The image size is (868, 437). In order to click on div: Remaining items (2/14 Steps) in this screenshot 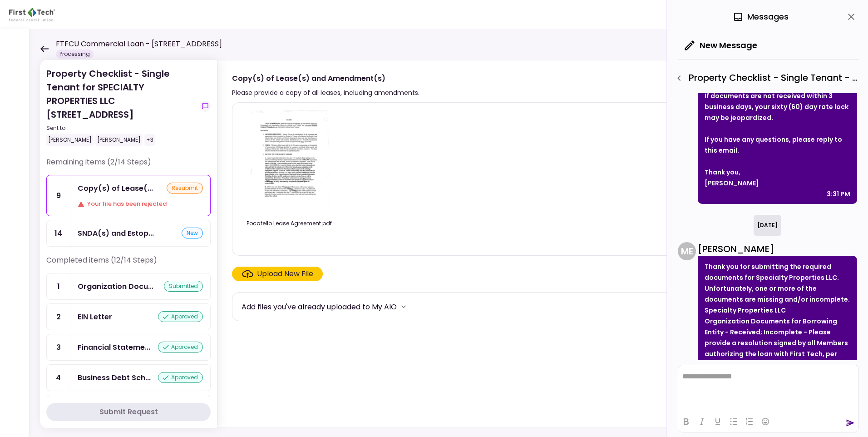, I will do `click(129, 166)`.